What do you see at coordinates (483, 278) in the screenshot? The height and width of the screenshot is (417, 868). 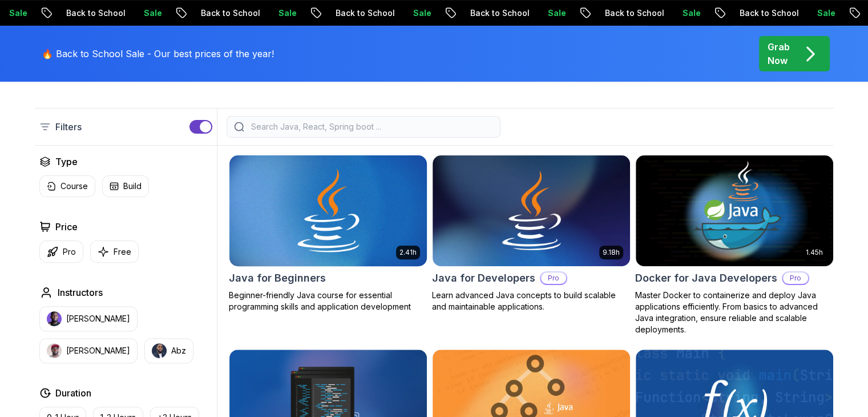 I see `h2: Java for Developers` at bounding box center [483, 278].